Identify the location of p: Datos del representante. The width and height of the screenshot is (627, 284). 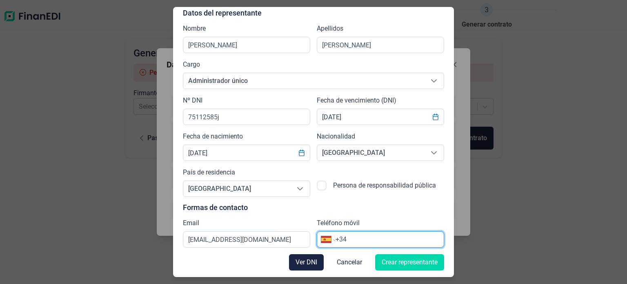
(314, 13).